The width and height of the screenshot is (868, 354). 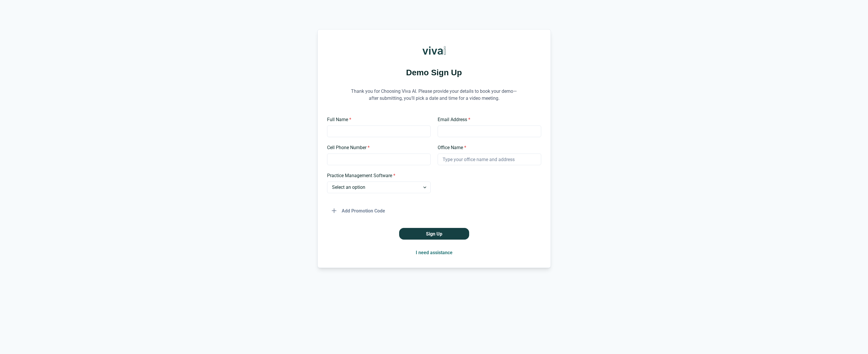 I want to click on label: Full Name, so click(x=377, y=120).